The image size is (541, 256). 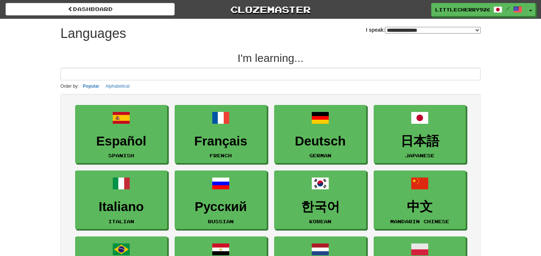 I want to click on select: I speak:, so click(x=433, y=30).